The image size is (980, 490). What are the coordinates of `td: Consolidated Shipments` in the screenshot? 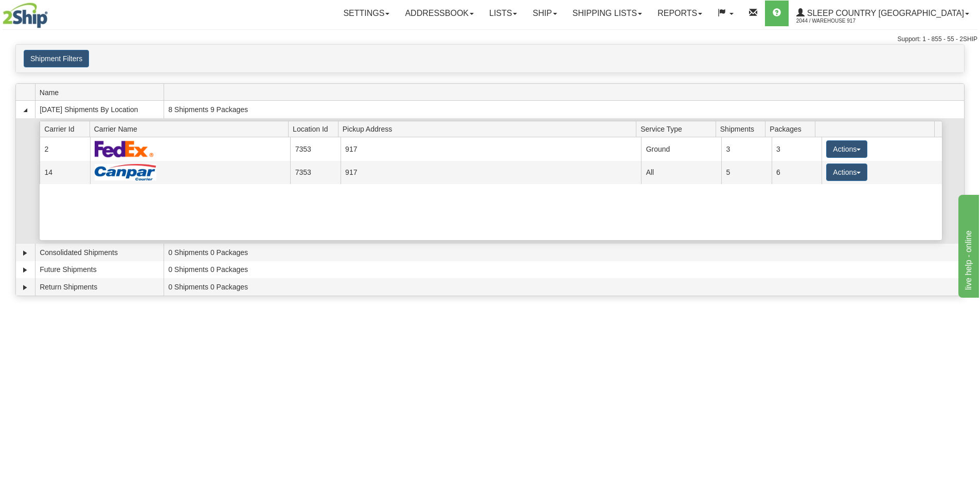 It's located at (99, 253).